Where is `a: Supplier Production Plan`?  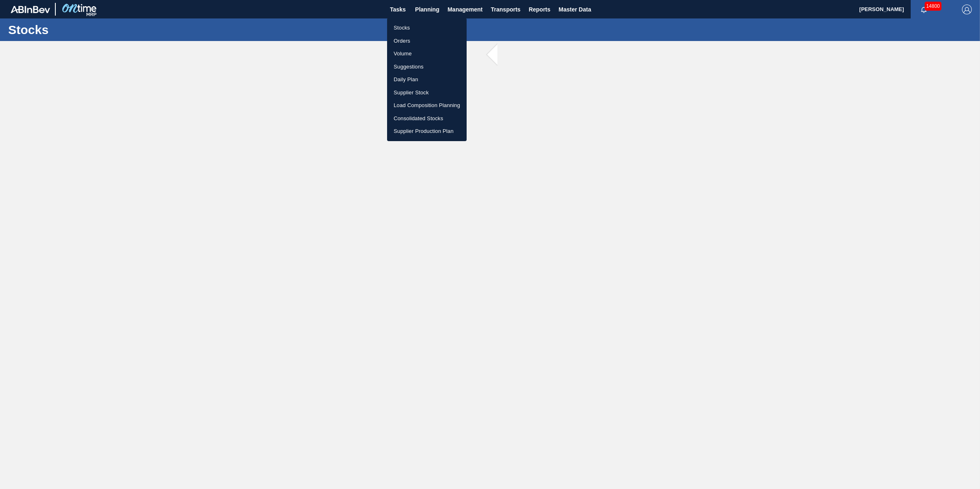
a: Supplier Production Plan is located at coordinates (427, 131).